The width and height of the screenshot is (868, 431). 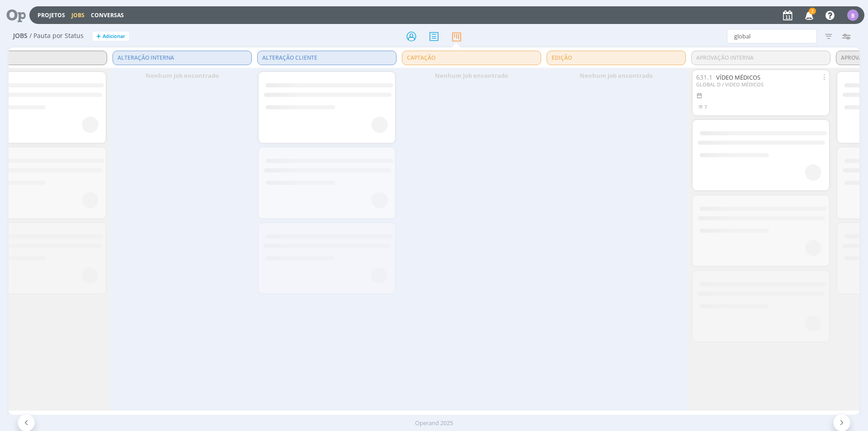 What do you see at coordinates (853, 15) in the screenshot?
I see `div: B` at bounding box center [853, 15].